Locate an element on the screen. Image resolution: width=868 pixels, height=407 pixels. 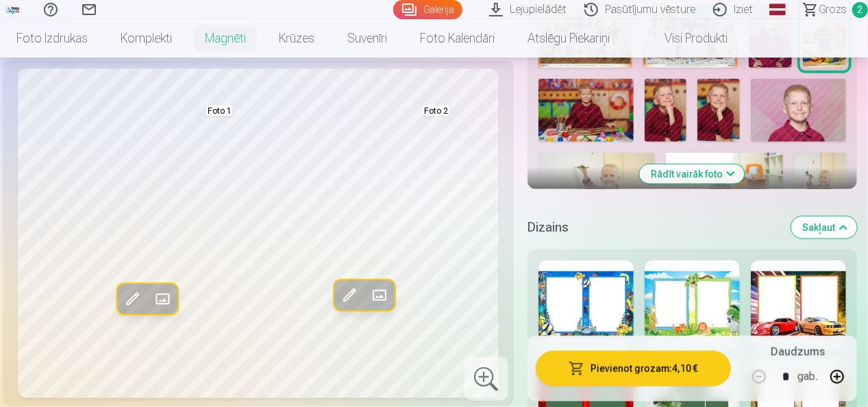
div: gab. is located at coordinates (807, 376).